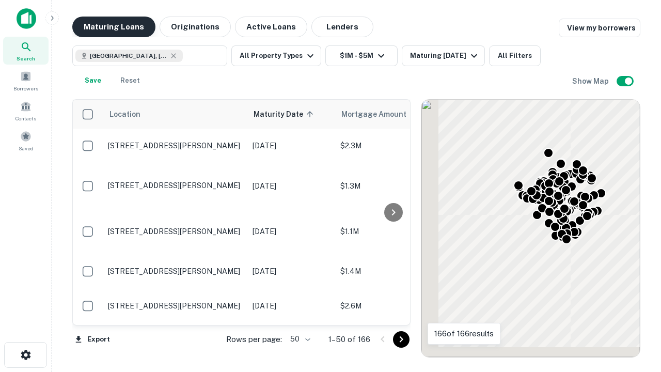 The image size is (661, 372). I want to click on button: Reset, so click(130, 81).